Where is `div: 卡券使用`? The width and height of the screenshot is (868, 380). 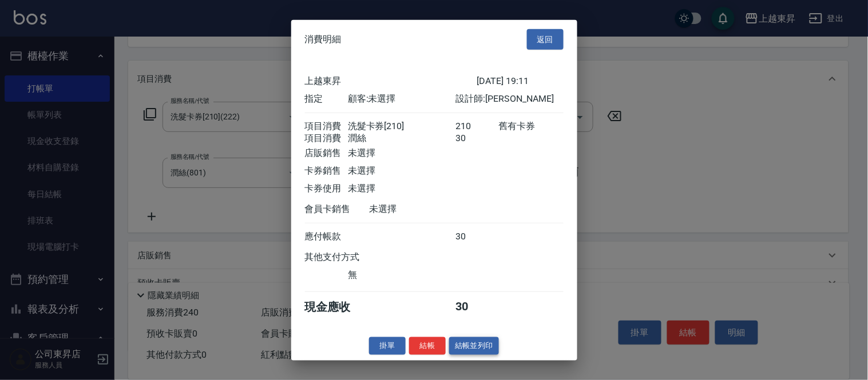 div: 卡券使用 is located at coordinates (326, 189).